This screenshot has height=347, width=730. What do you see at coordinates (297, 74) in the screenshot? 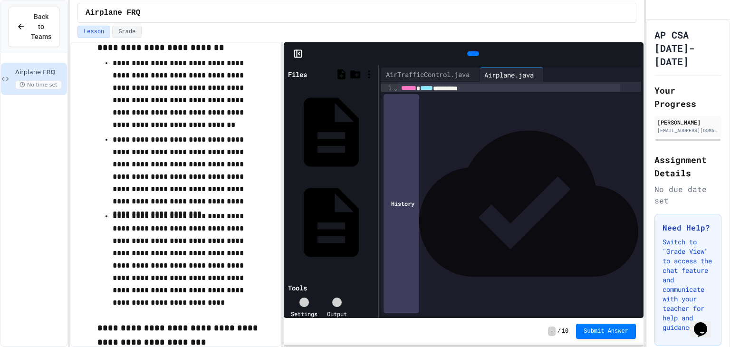
I see `div: Files` at bounding box center [297, 74].